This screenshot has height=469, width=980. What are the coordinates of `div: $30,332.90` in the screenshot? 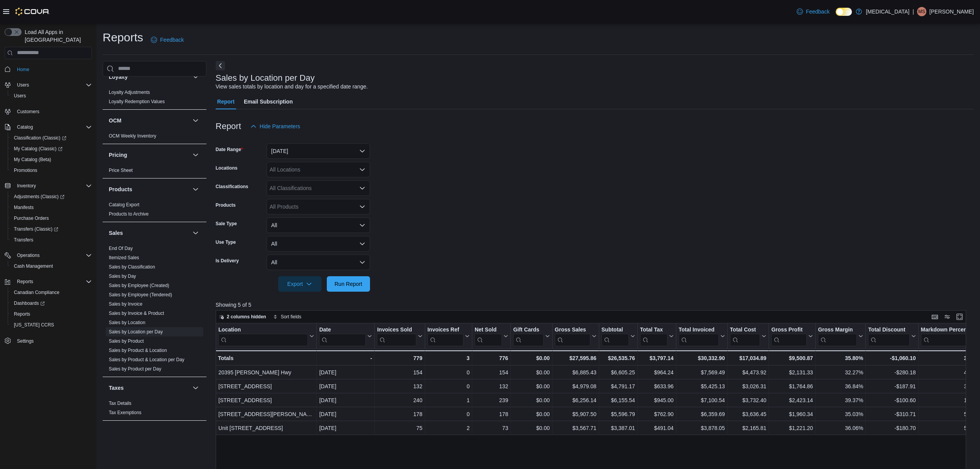 It's located at (702, 358).